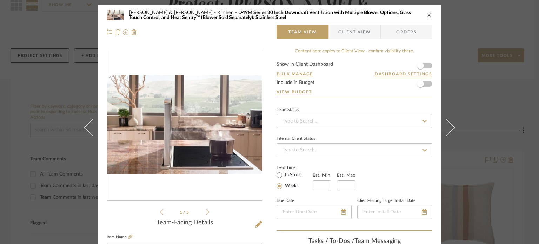  Describe the element at coordinates (185, 223) in the screenshot. I see `div: Team-Facing Details` at that location.